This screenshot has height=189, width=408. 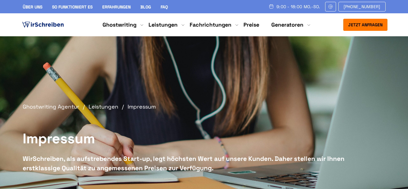 What do you see at coordinates (287, 25) in the screenshot?
I see `a: Generatoren` at bounding box center [287, 25].